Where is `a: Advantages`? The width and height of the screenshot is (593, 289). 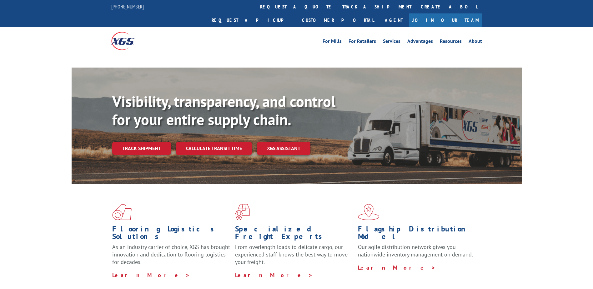
a: Advantages is located at coordinates (420, 42).